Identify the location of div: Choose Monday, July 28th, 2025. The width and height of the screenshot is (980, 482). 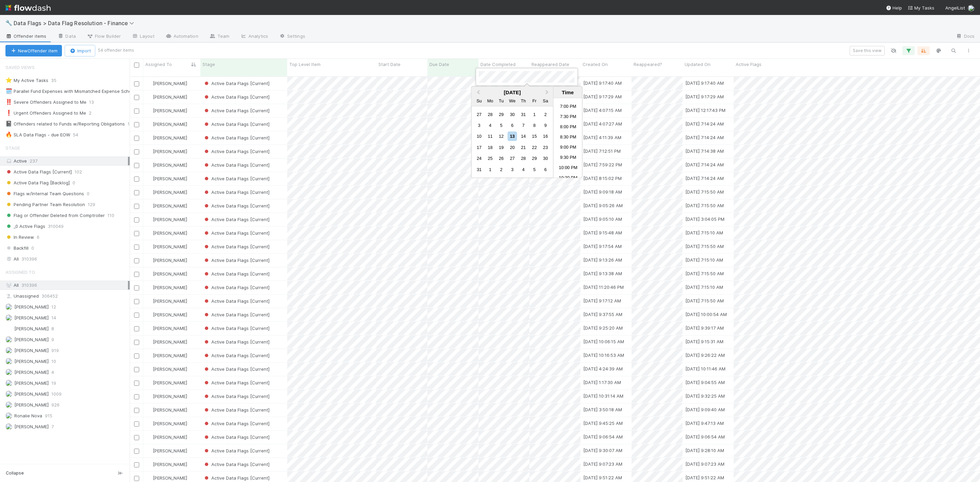
(490, 114).